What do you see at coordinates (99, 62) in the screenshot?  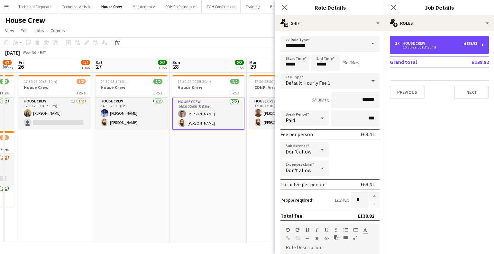 I see `span: Sat` at bounding box center [99, 62].